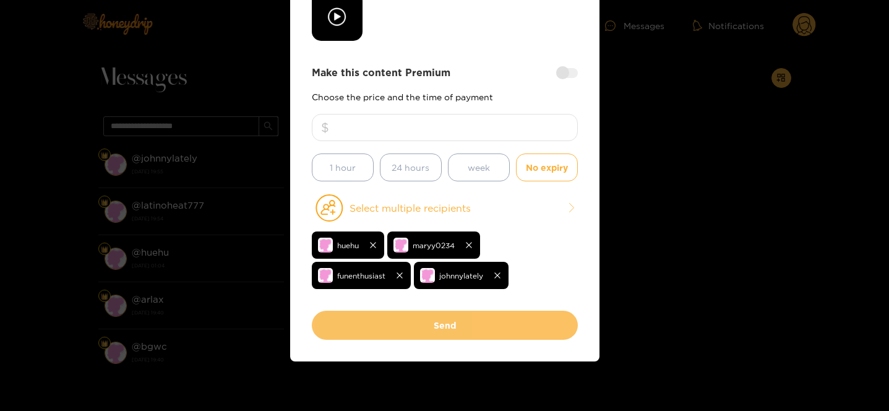 The image size is (889, 411). I want to click on span: 24 hours, so click(410, 167).